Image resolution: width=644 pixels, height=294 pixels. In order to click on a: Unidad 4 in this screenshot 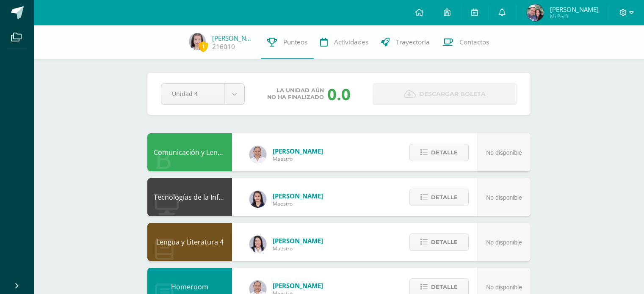, I will do `click(203, 94)`.